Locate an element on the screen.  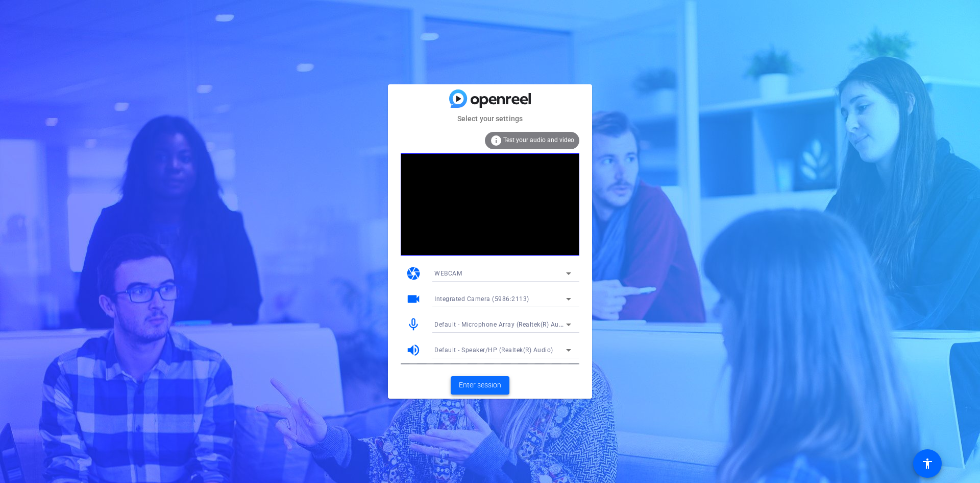
span: Integrated Camera (5986:2113) is located at coordinates (482, 299).